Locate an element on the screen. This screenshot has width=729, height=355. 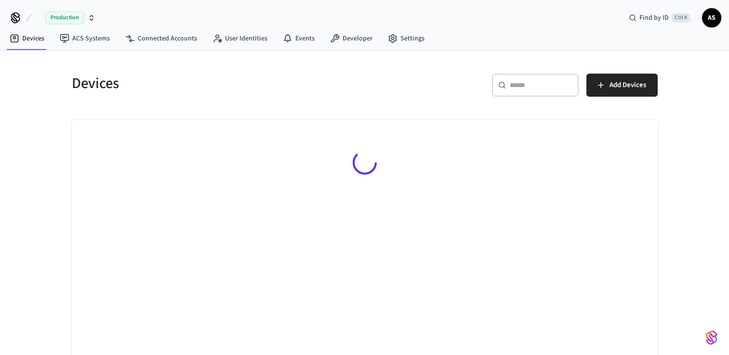
span: Find by ID is located at coordinates (654, 18).